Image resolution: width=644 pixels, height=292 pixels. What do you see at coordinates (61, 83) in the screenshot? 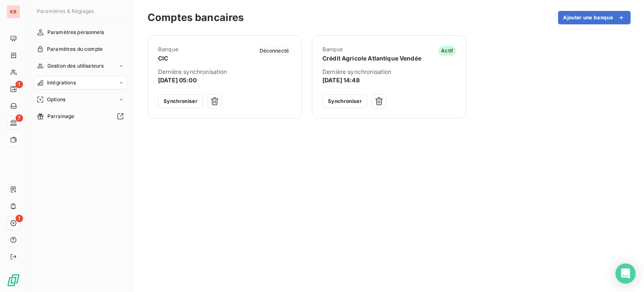
I see `span: Intégrations` at bounding box center [61, 83].